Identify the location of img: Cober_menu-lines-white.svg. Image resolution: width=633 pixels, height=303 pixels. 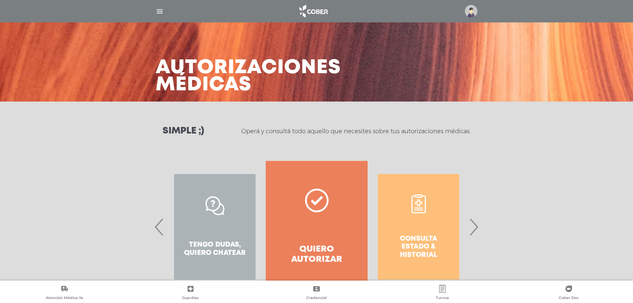
(160, 11).